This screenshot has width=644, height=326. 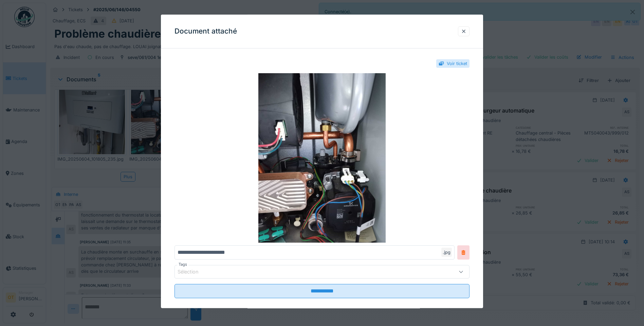 I want to click on img: 386e7472-767e-4ca5-af33-7d6cd3609942-IMG_20250604_102727_537.jpg, so click(x=322, y=158).